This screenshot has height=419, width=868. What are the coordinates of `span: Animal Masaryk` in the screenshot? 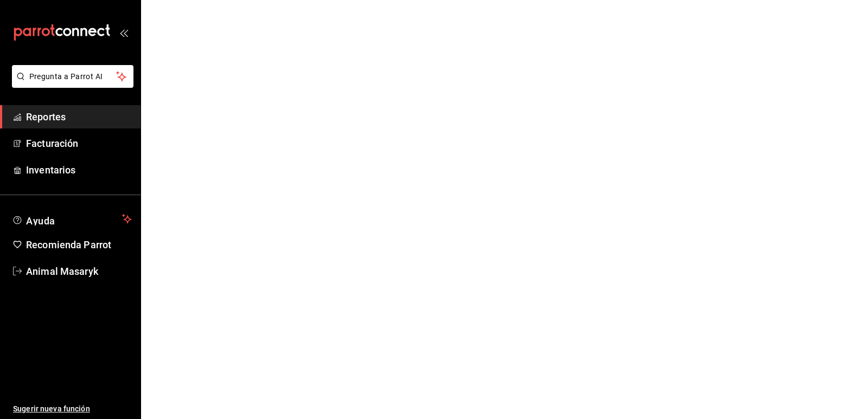 It's located at (79, 271).